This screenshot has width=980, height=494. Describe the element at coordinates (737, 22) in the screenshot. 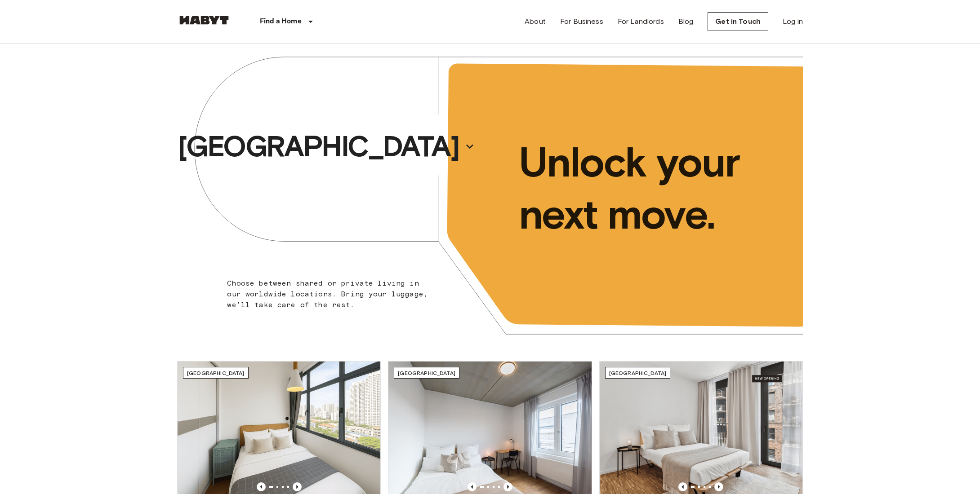

I see `a: Get in Touch` at that location.